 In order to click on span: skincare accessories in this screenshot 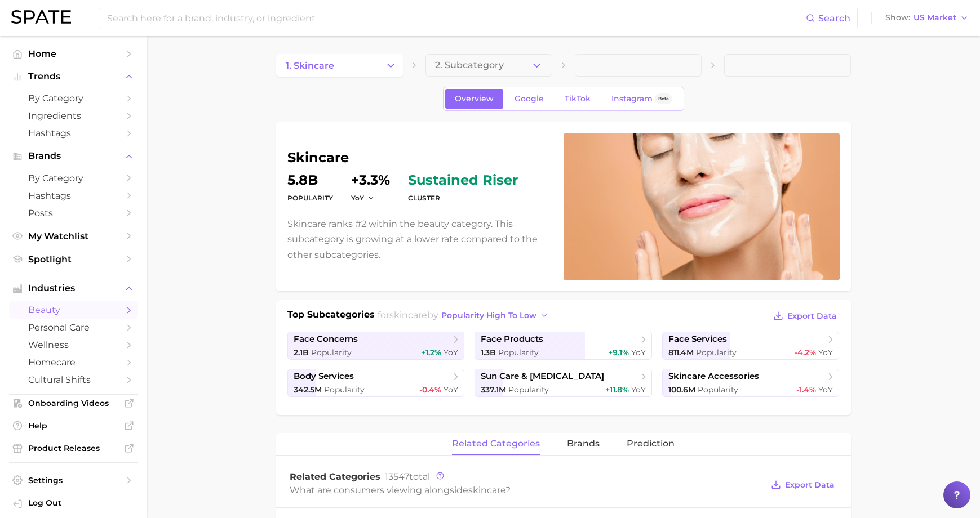, I will do `click(714, 376)`.